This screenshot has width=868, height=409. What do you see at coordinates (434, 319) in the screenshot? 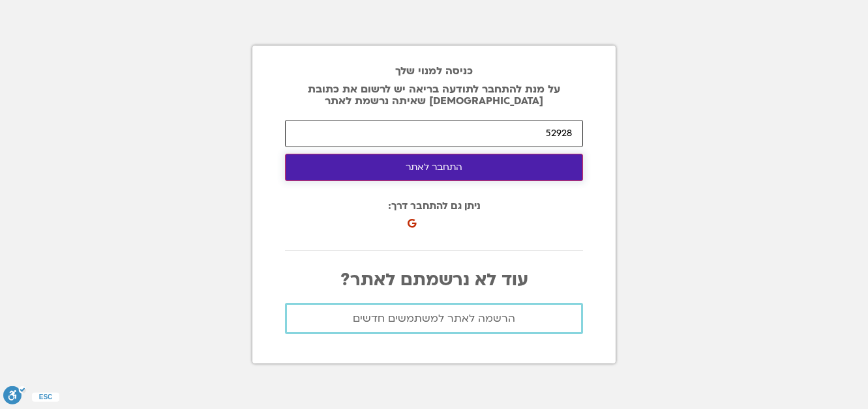
I see `a: הרשמה לאתר למשתמשים חדשים` at bounding box center [434, 319].